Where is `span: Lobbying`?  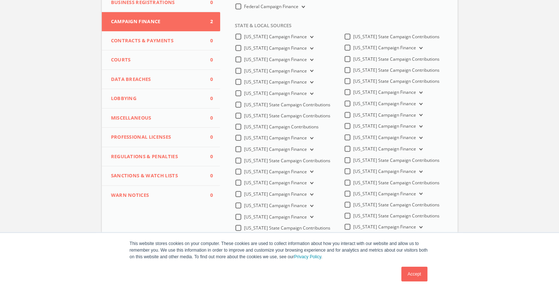 span: Lobbying is located at coordinates (157, 98).